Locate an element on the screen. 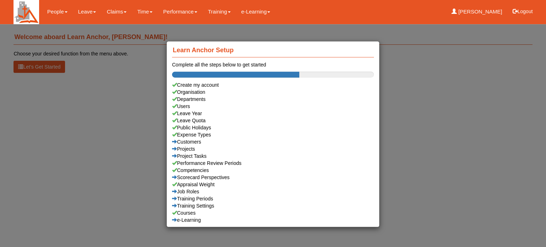 The width and height of the screenshot is (546, 247). a: Expense Types is located at coordinates (273, 135).